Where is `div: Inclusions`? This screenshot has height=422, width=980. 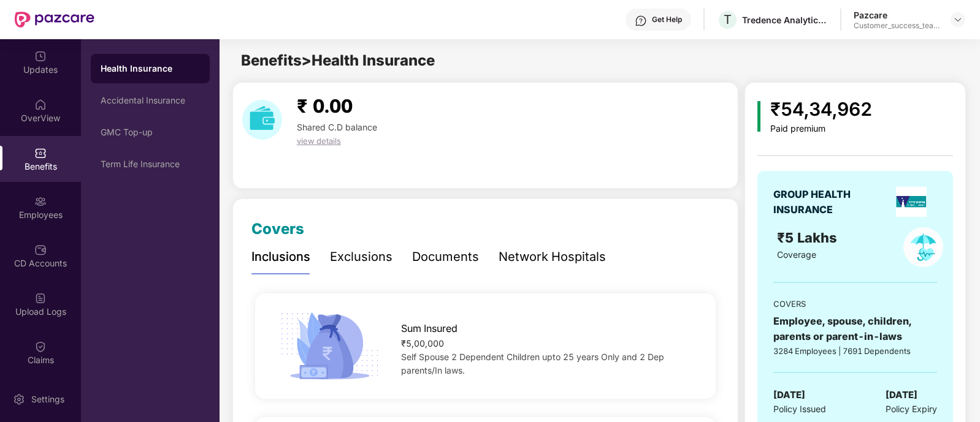
div: Inclusions is located at coordinates (281, 257).